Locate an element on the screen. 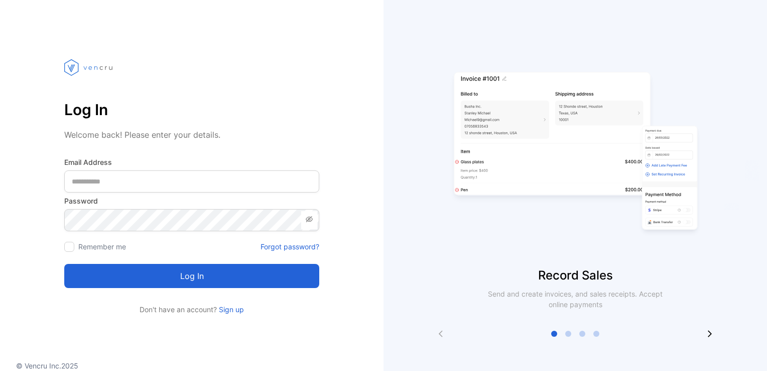 The height and width of the screenshot is (371, 767). a: Sign up is located at coordinates (231, 309).